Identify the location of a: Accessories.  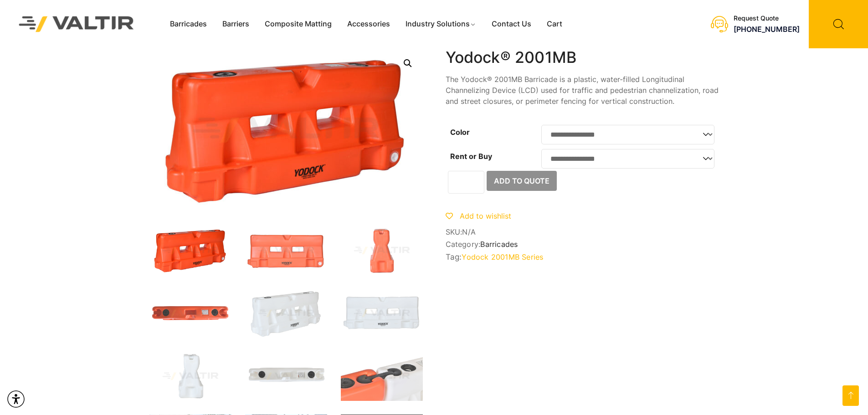
(369, 24).